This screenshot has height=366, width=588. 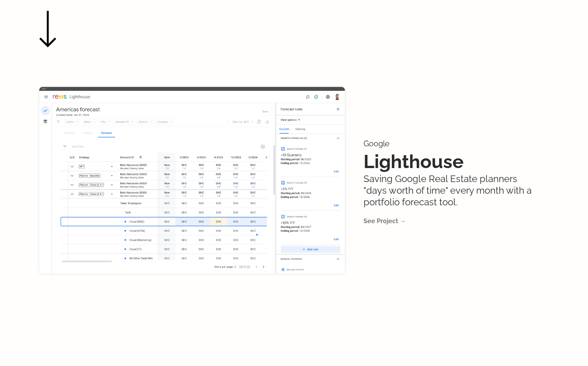 I want to click on p: Saving Google Real Estate planners "days worth of time" every month with a portfolio forecast tool., so click(x=452, y=190).